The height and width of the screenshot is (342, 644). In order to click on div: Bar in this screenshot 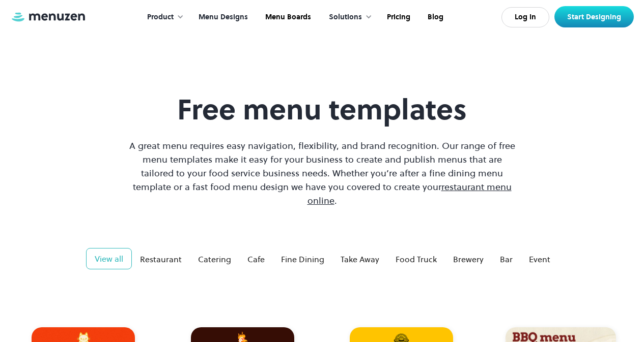, I will do `click(506, 259)`.